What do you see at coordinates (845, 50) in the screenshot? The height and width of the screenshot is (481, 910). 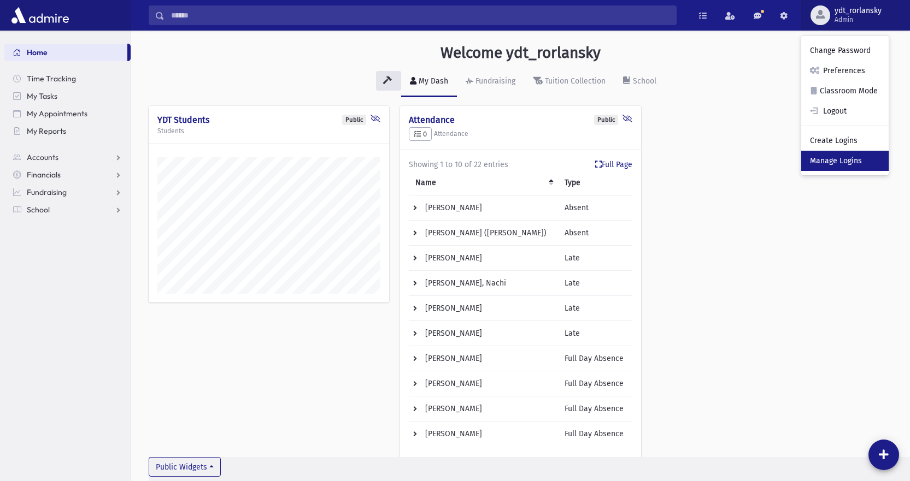 I see `a: Change Password` at bounding box center [845, 50].